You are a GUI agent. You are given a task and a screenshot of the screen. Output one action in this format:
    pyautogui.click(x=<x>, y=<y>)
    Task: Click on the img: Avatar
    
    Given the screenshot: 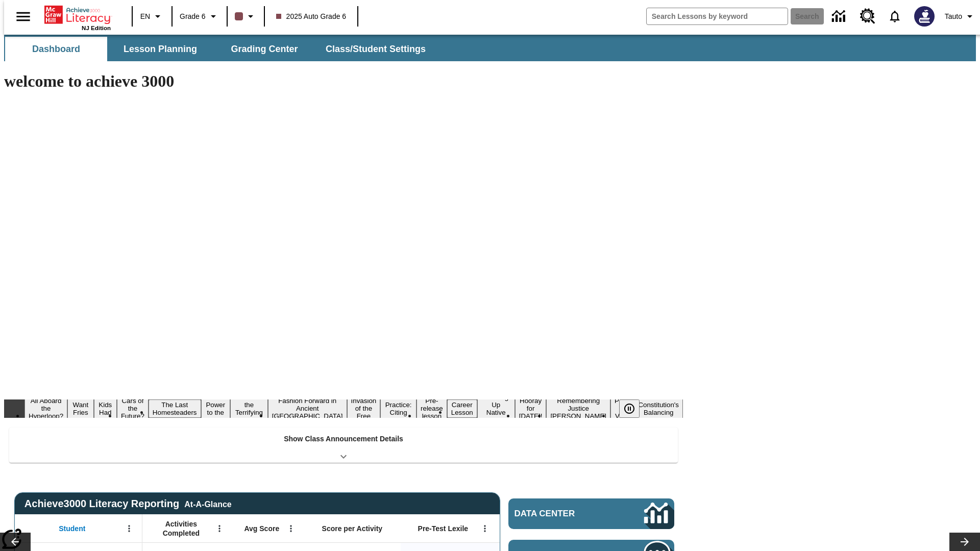 What is the action you would take?
    pyautogui.click(x=924, y=17)
    